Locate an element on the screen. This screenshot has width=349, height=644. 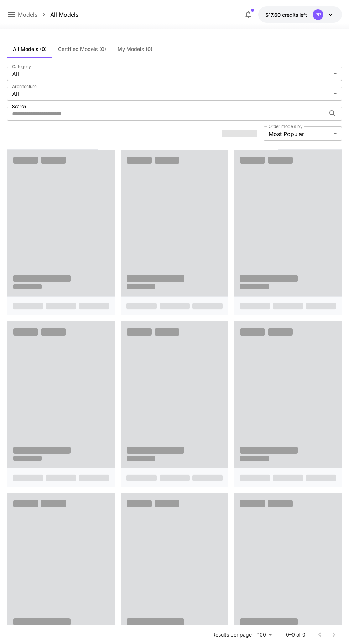
a: Models is located at coordinates (27, 15).